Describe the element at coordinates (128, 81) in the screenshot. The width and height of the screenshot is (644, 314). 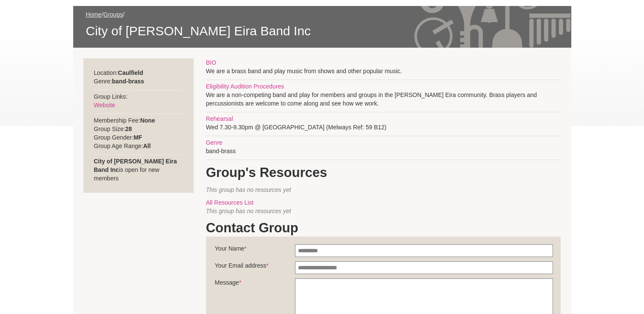
I see `strong: band-brass` at that location.